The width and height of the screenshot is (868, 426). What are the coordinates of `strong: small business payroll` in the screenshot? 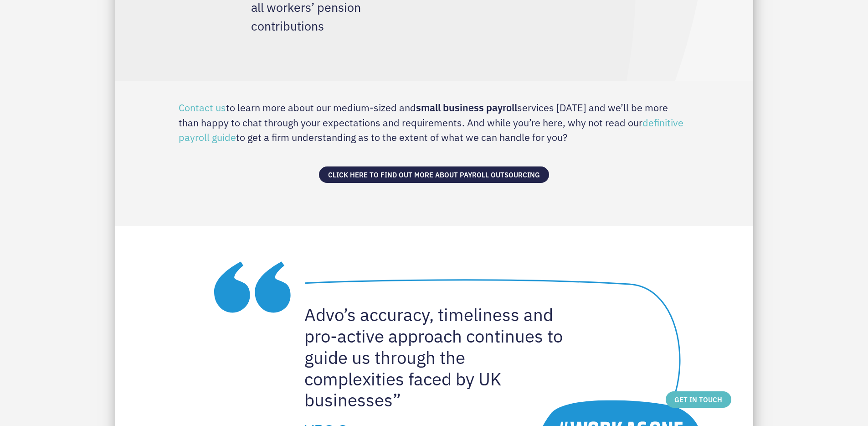 It's located at (467, 107).